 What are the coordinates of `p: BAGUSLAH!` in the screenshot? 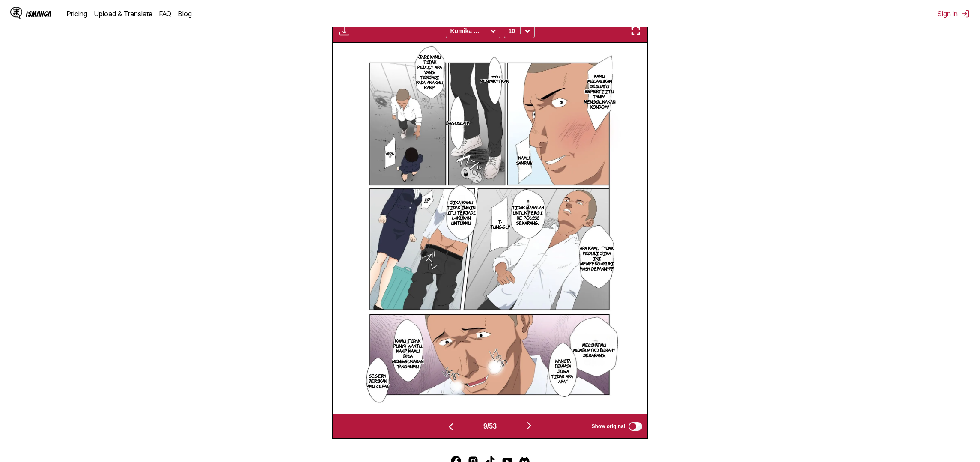 It's located at (457, 123).